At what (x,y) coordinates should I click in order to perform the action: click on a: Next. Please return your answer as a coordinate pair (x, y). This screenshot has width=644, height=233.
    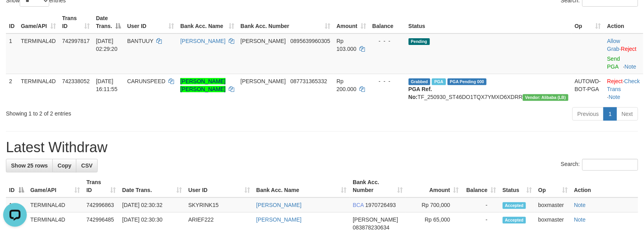
    Looking at the image, I should click on (627, 114).